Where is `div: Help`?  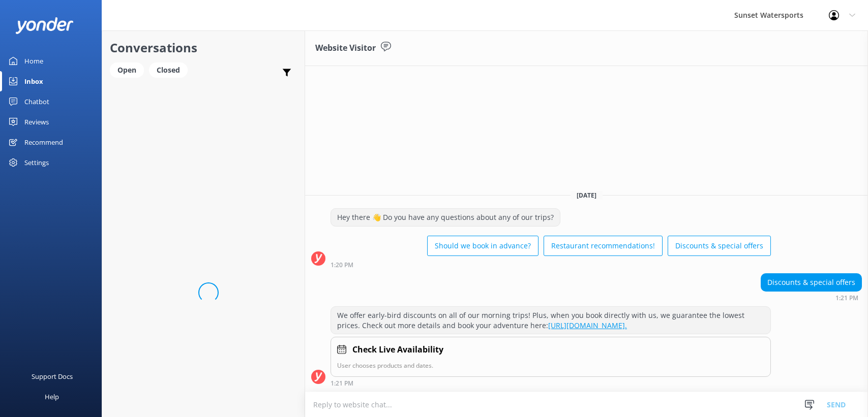
div: Help is located at coordinates (52, 397).